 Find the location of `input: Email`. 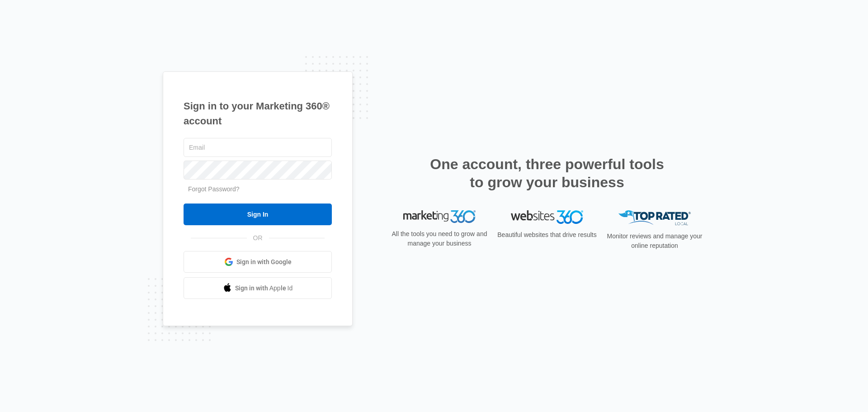

input: Email is located at coordinates (258, 148).